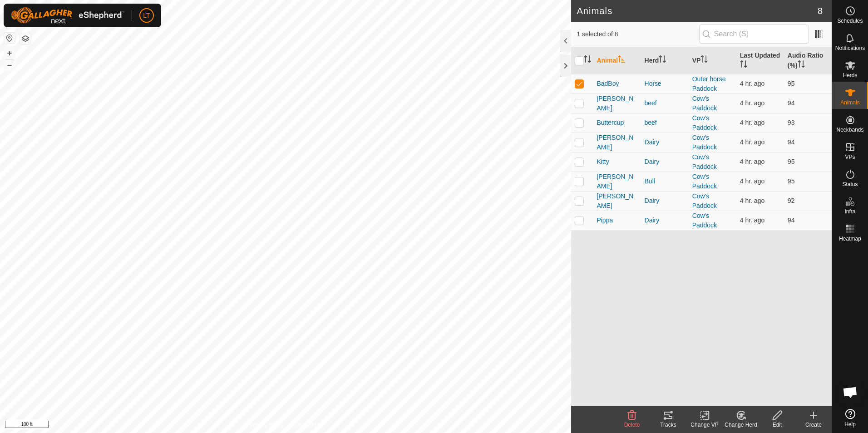 The height and width of the screenshot is (433, 868). What do you see at coordinates (752, 122) in the screenshot?
I see `span: Sep 5, 2025, 11:35 AM` at bounding box center [752, 122].